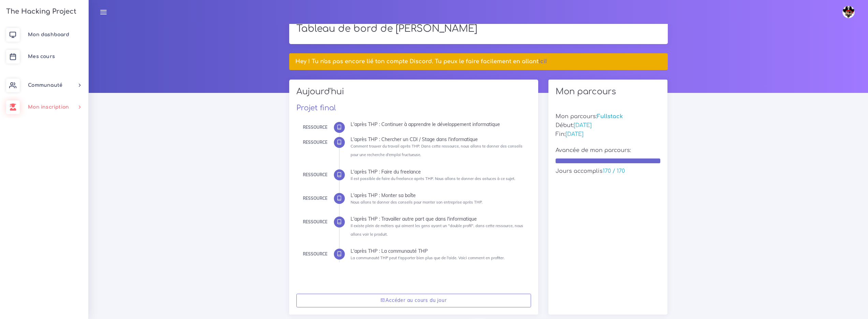 The width and height of the screenshot is (868, 319). I want to click on div: L'après THP : Chercher un CDI / Stage dans l'informatique, so click(438, 139).